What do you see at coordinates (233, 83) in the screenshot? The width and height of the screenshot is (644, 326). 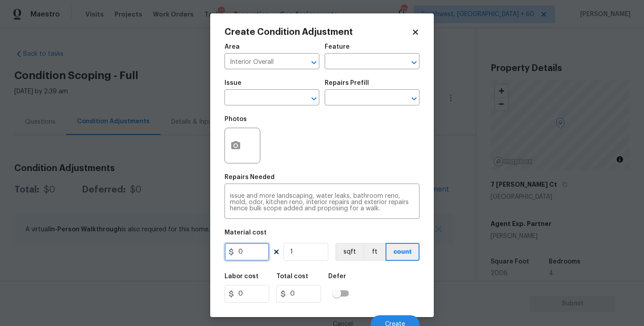 I see `h5: Issue` at bounding box center [233, 83].